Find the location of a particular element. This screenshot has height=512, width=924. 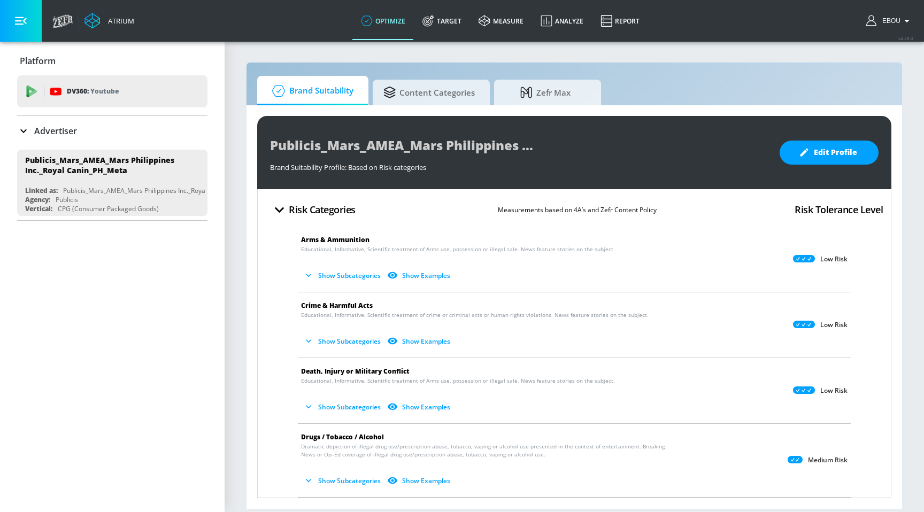

div: Platform is located at coordinates (112, 61).